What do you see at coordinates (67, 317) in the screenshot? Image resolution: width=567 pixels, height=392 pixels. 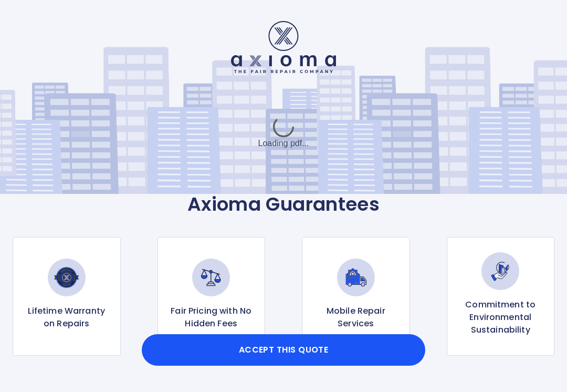 I see `p: Lifetime Warranty on Repairs` at bounding box center [67, 317].